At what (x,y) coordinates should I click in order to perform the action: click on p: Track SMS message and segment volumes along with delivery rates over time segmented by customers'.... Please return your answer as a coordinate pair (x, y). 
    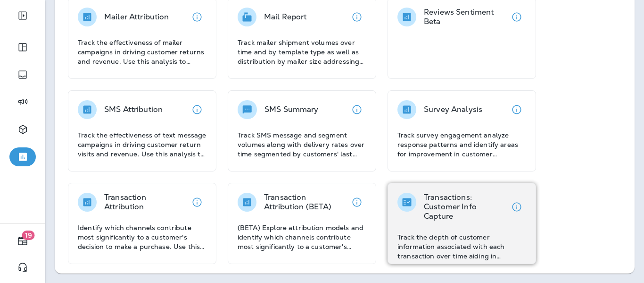
    Looking at the image, I should click on (302, 144).